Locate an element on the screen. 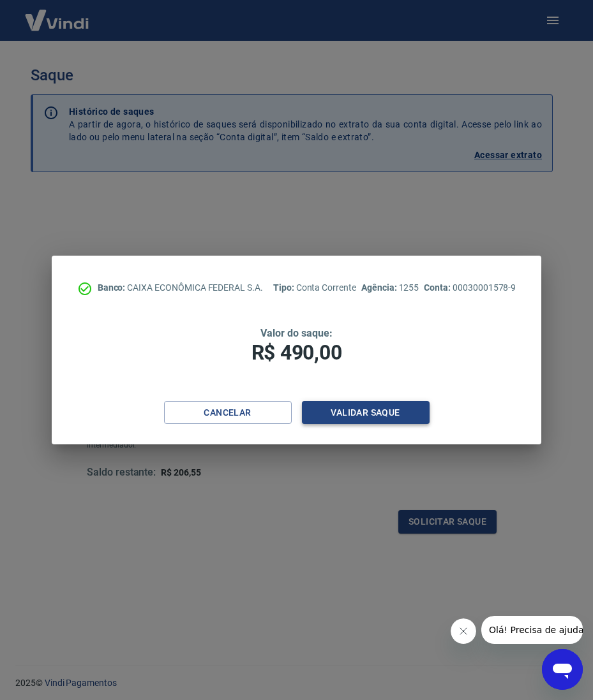 The height and width of the screenshot is (700, 593). span: Valor do saque: is located at coordinates (296, 333).